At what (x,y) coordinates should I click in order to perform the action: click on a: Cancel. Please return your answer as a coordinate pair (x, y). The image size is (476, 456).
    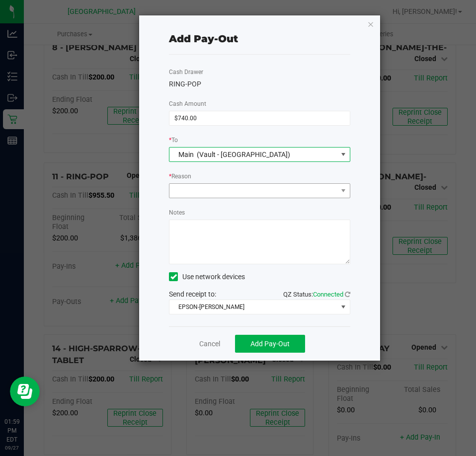
    Looking at the image, I should click on (210, 343).